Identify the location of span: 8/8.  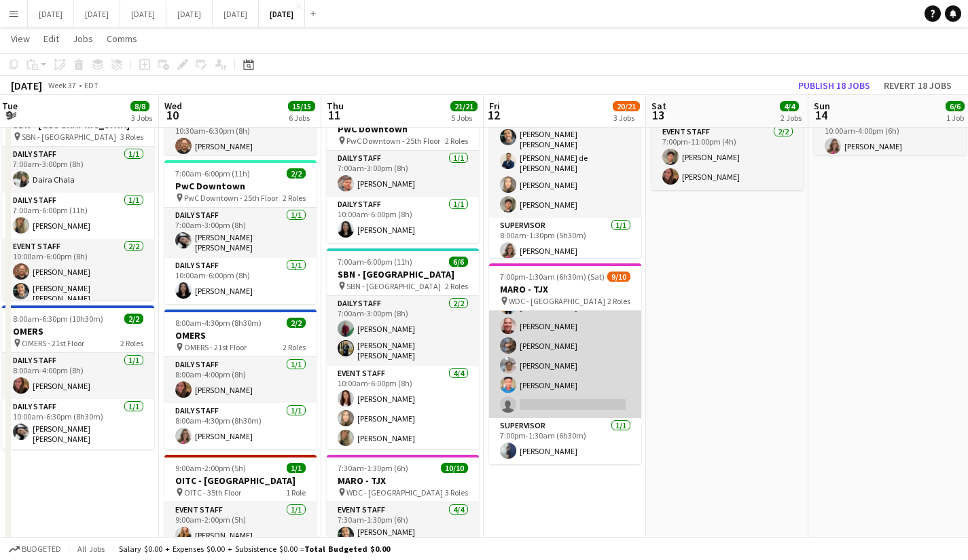
(140, 106).